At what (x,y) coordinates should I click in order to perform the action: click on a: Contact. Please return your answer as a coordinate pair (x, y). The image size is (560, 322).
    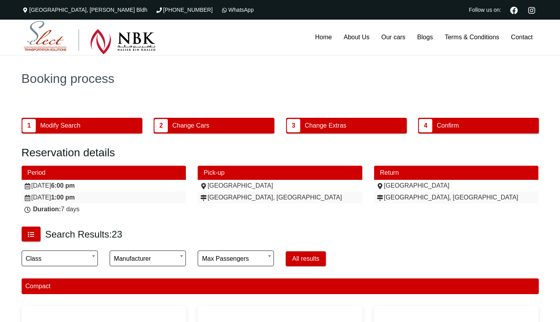
    Looking at the image, I should click on (522, 37).